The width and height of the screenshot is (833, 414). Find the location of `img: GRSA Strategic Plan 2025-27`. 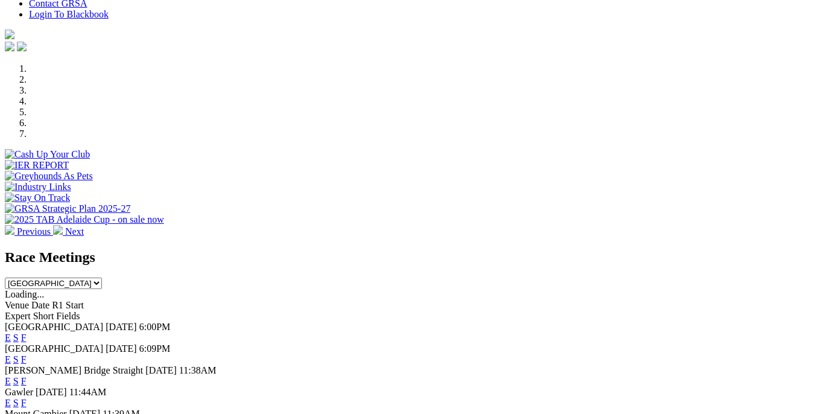

img: GRSA Strategic Plan 2025-27 is located at coordinates (68, 209).